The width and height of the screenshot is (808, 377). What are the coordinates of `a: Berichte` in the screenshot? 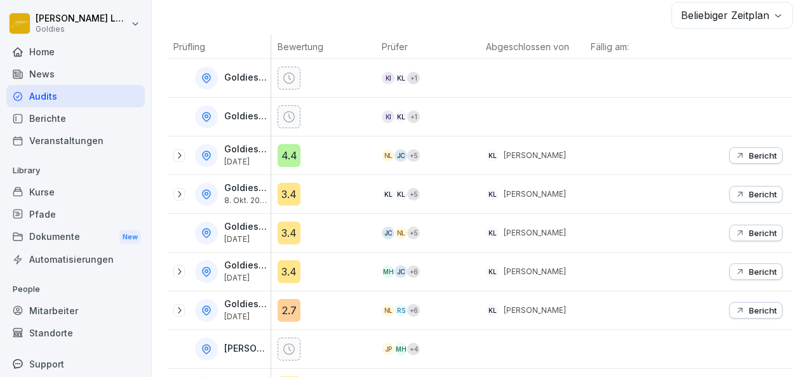 It's located at (76, 118).